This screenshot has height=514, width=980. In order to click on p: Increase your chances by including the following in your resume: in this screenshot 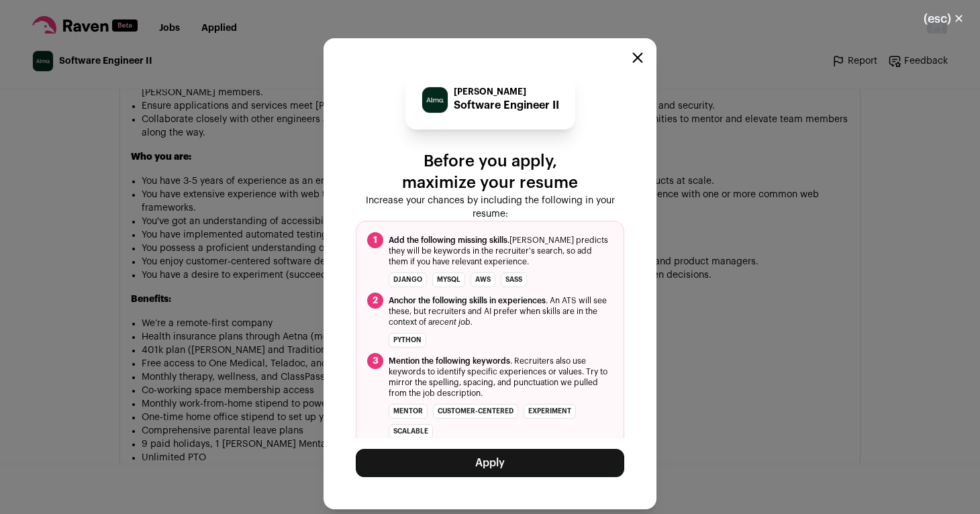, I will do `click(490, 207)`.